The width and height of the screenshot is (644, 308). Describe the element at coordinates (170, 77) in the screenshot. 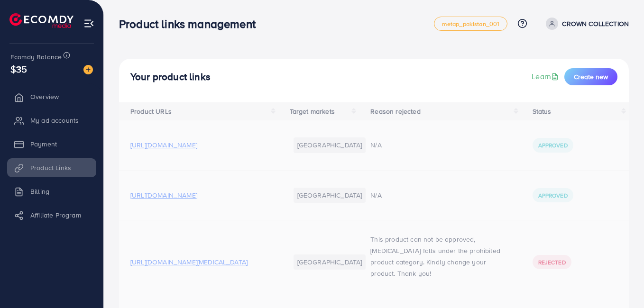

I see `h4: Your product links` at that location.